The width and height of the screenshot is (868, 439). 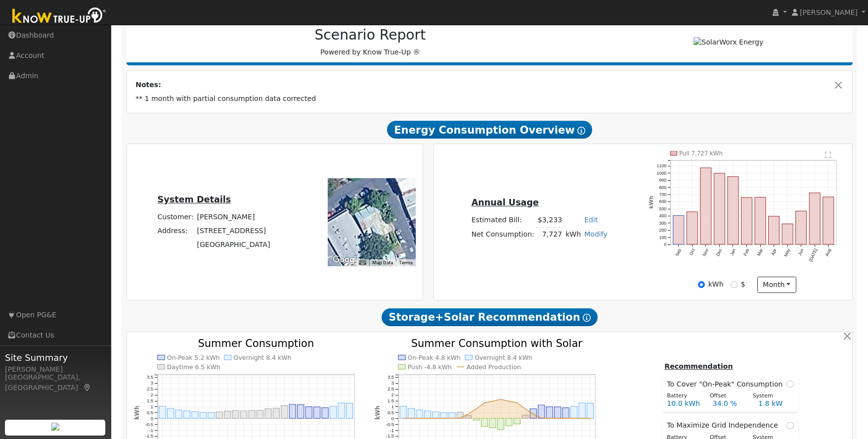 I want to click on text: 1100, so click(x=661, y=167).